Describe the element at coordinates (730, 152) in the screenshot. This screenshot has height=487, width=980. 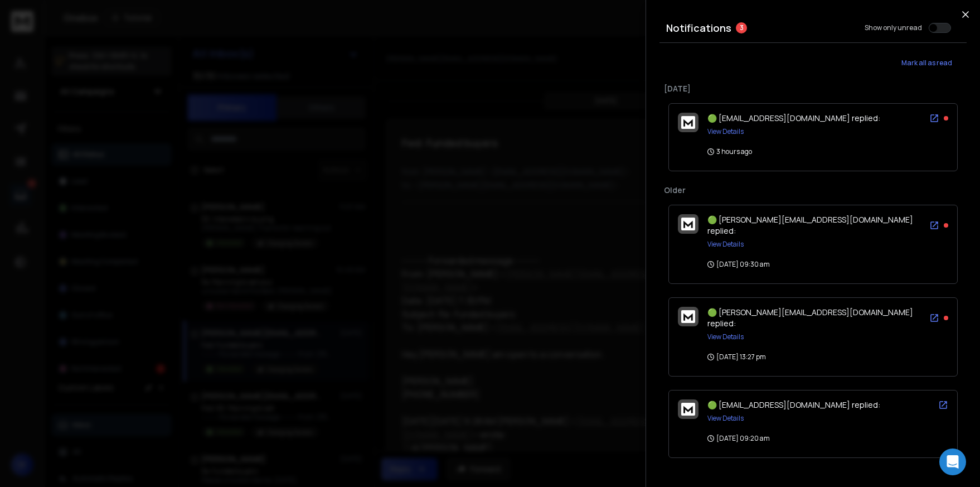
I see `p: 3 hours ago` at that location.